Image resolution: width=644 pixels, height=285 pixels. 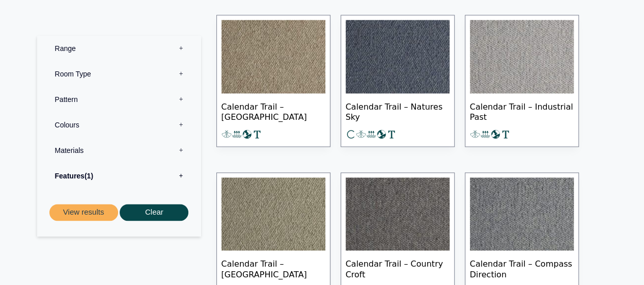 What do you see at coordinates (398, 81) in the screenshot?
I see `a: Calendar Trail – Natures Sky` at bounding box center [398, 81].